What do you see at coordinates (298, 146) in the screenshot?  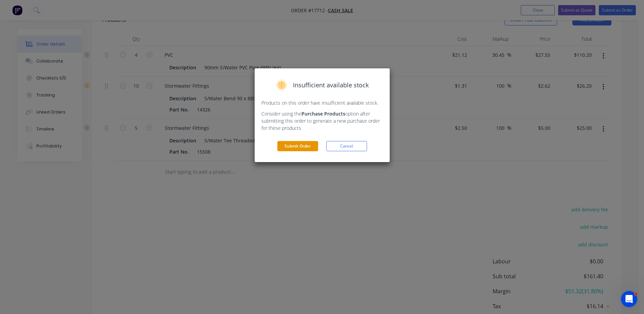 I see `button: Submit Order` at bounding box center [298, 146].